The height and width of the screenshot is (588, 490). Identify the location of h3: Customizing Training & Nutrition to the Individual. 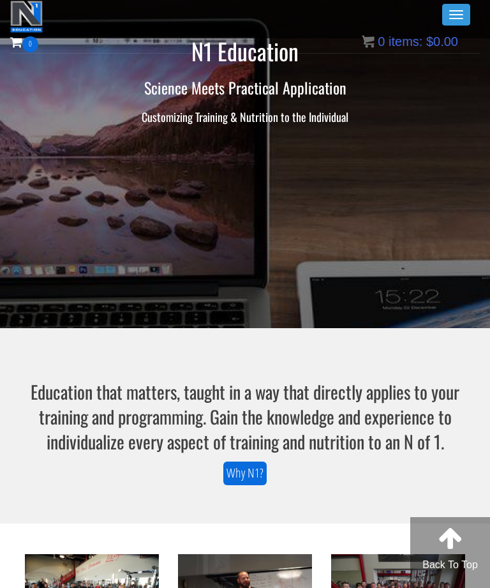
(245, 117).